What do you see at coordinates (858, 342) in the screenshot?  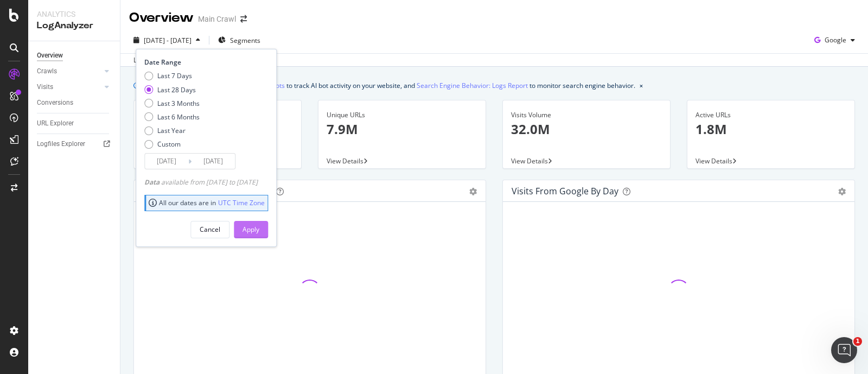 I see `span: 1` at bounding box center [858, 342].